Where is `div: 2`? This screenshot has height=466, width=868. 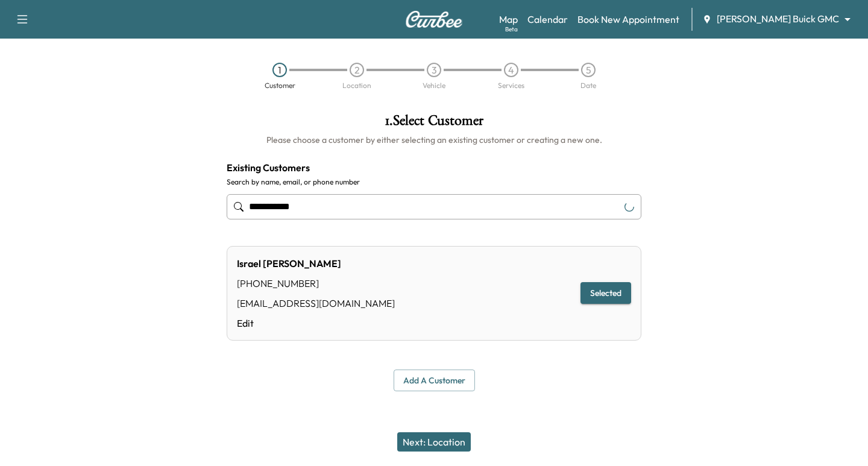 div: 2 is located at coordinates (356, 70).